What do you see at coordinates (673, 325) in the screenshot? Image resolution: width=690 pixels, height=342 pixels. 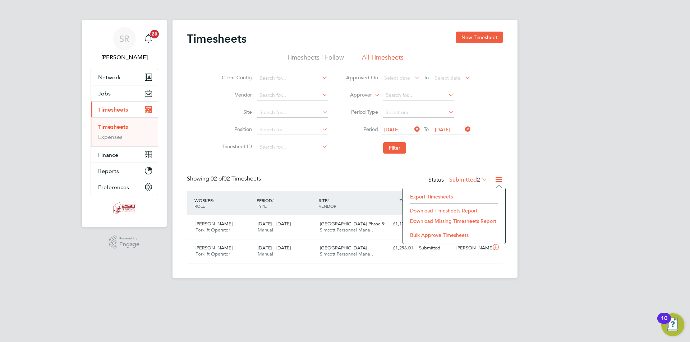 I see `button: Open Resource Center, 10 new notifications` at bounding box center [673, 325].